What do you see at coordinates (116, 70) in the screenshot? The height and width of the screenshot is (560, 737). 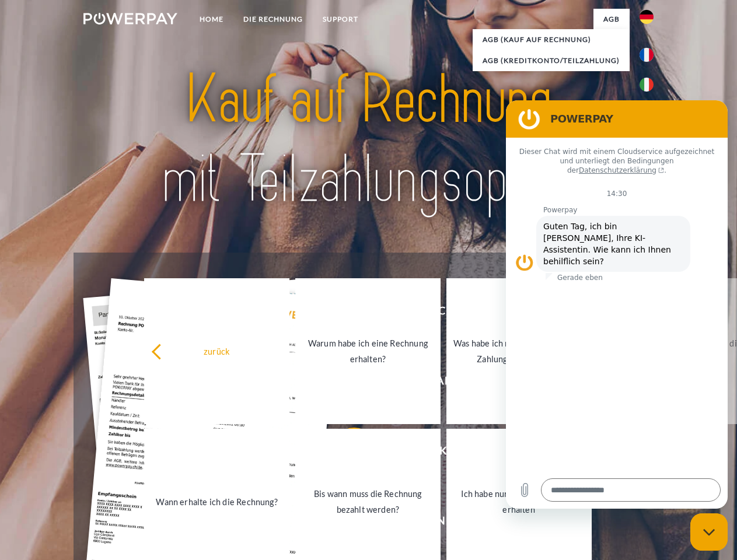 I see `a: Datenschutzerklärung(wird in einer neuen Registerkarte geöffnet)` at bounding box center [116, 70].